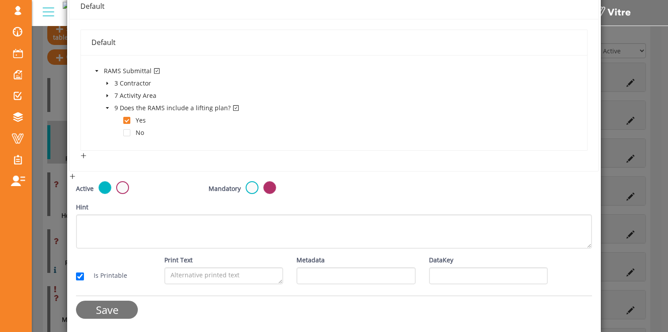 The image size is (668, 332). I want to click on label: Hint, so click(82, 208).